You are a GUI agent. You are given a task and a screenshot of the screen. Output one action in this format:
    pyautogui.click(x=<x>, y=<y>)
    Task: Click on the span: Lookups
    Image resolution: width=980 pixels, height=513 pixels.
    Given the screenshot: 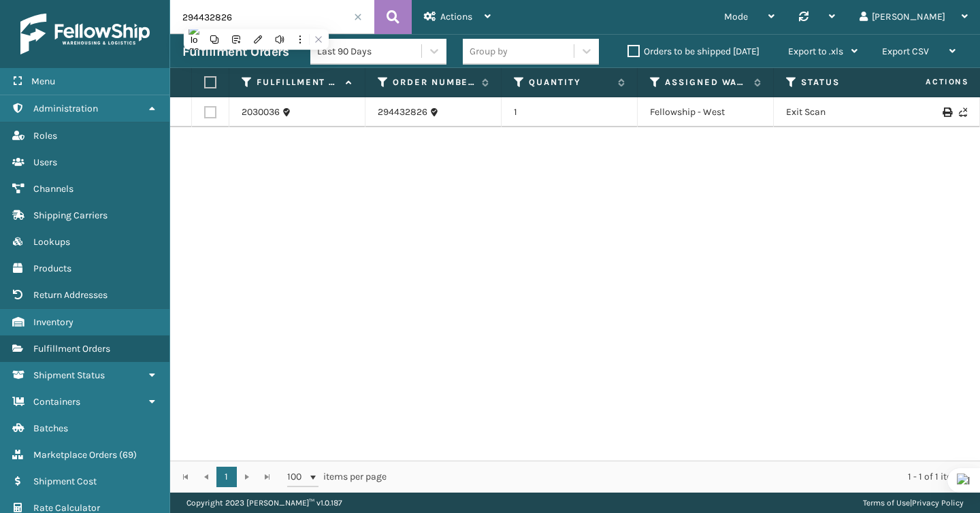 What is the action you would take?
    pyautogui.click(x=52, y=242)
    